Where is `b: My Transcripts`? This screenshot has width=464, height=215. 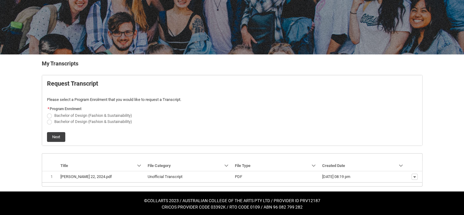 b: My Transcripts is located at coordinates (60, 63).